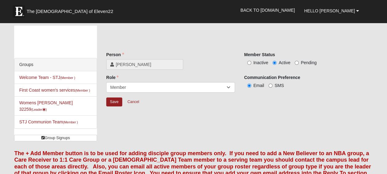 The image size is (387, 174). What do you see at coordinates (112, 77) in the screenshot?
I see `label: Role` at bounding box center [112, 77].